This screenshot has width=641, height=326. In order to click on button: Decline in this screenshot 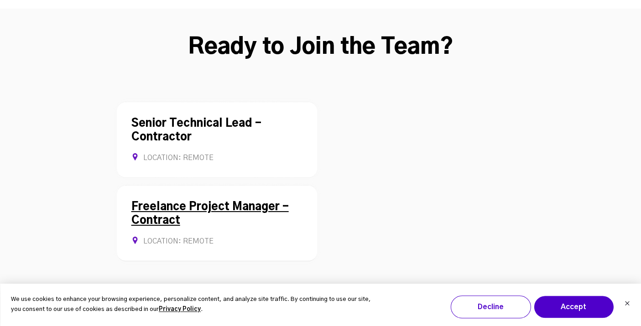, I will do `click(490, 307)`.